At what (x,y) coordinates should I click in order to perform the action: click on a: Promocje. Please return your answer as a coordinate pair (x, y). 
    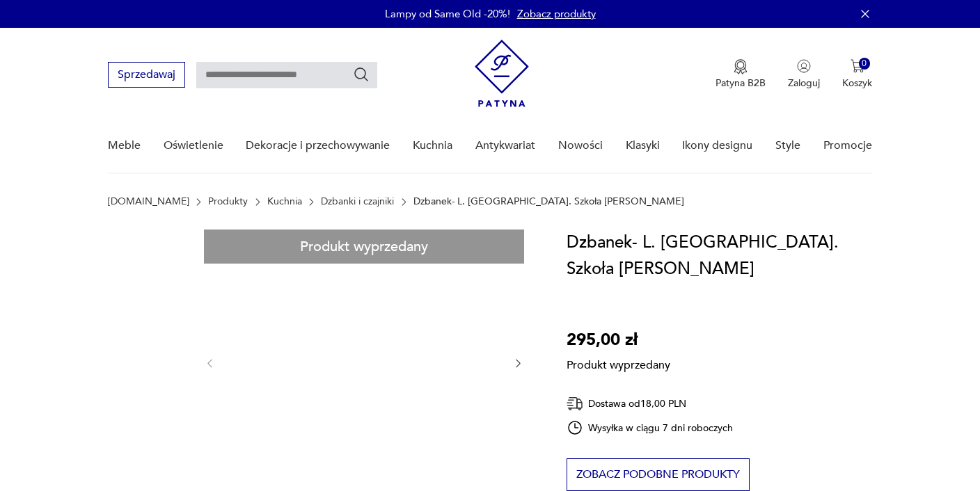
    Looking at the image, I should click on (848, 145).